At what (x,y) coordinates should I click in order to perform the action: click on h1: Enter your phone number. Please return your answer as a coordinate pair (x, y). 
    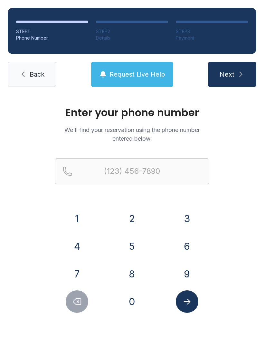
    Looking at the image, I should click on (132, 113).